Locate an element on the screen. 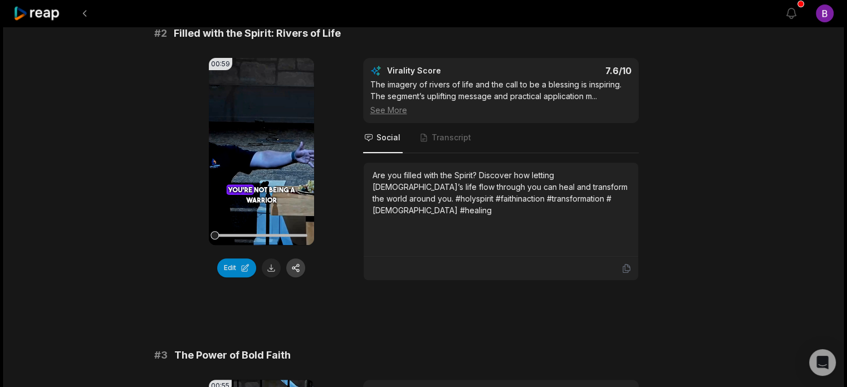  nav: Tabs is located at coordinates (500, 138).